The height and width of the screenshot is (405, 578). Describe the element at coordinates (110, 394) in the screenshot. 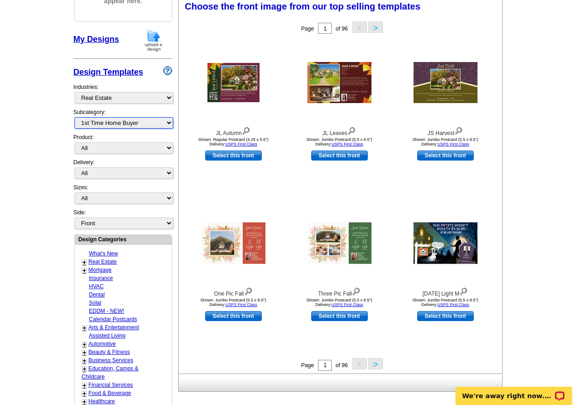

I see `a: Food & Beverage` at that location.